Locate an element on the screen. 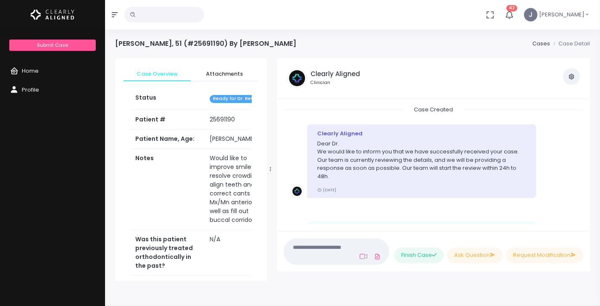 Image resolution: width=600 pixels, height=306 pixels. small: Clinician is located at coordinates (335, 83).